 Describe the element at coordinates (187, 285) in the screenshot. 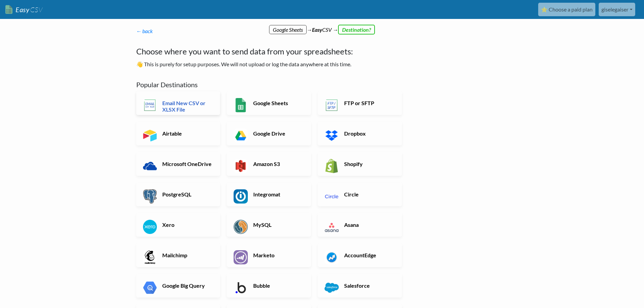

I see `h6: Google Big Query` at that location.